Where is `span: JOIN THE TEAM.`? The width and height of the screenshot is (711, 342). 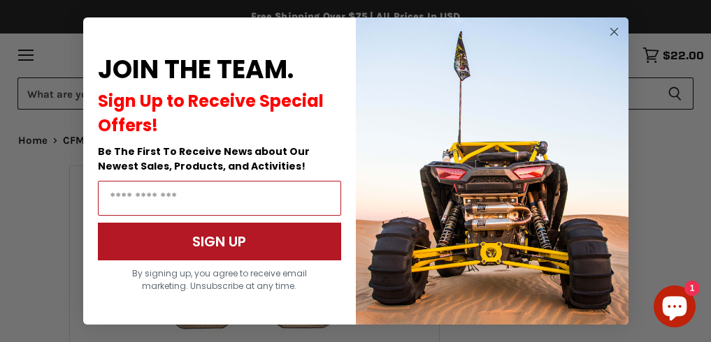
span: JOIN THE TEAM. is located at coordinates (196, 69).